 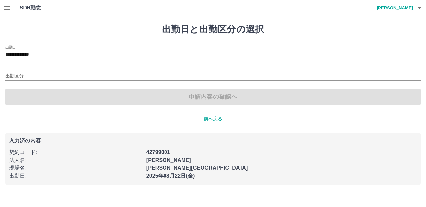 What do you see at coordinates (213, 29) in the screenshot?
I see `h1: 出勤日と出勤区分の選択` at bounding box center [213, 29].